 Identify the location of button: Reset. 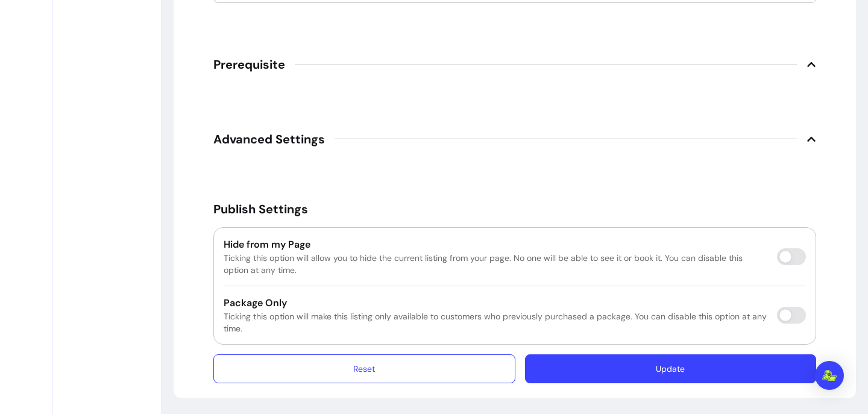
(364, 369).